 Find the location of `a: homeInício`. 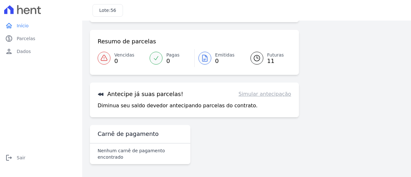

a: homeInício is located at coordinates (41, 26).